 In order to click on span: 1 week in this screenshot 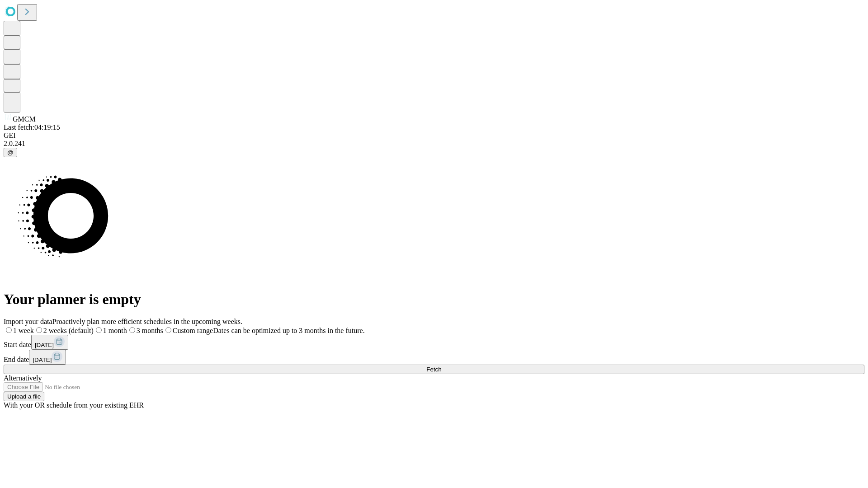, I will do `click(24, 330)`.